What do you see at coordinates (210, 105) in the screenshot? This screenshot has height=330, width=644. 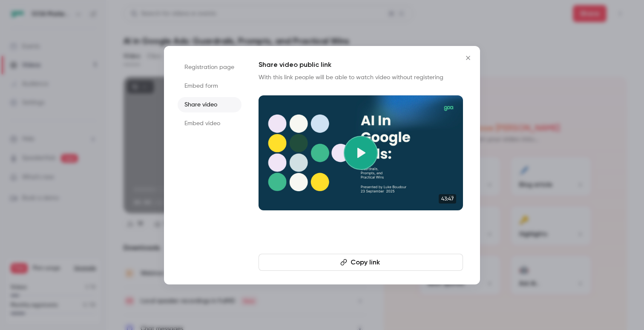 I see `li: Share video` at bounding box center [210, 105].